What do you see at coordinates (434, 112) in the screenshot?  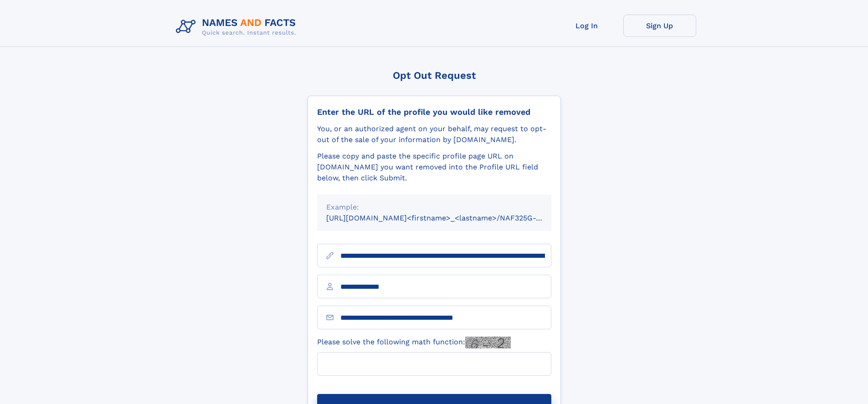 I see `div: Enter the URL of the profile you would like removed` at bounding box center [434, 112].